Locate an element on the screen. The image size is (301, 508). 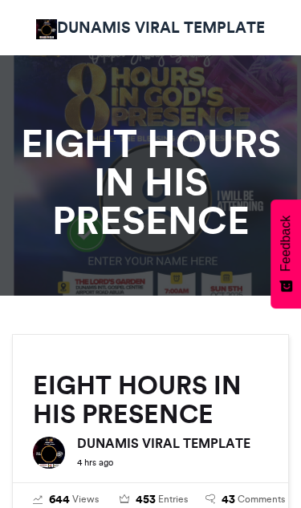
span: Feedback is located at coordinates (286, 244).